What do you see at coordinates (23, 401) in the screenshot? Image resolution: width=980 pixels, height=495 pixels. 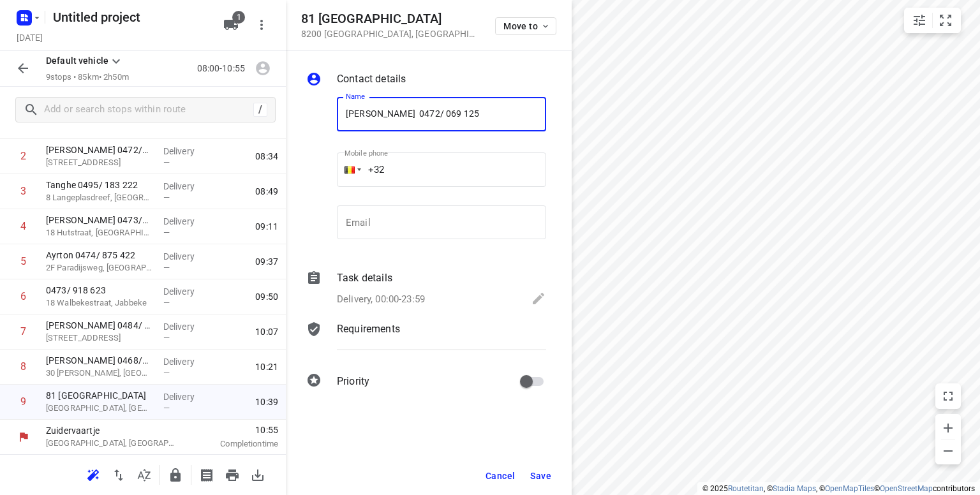 I see `div: 9` at bounding box center [23, 401].